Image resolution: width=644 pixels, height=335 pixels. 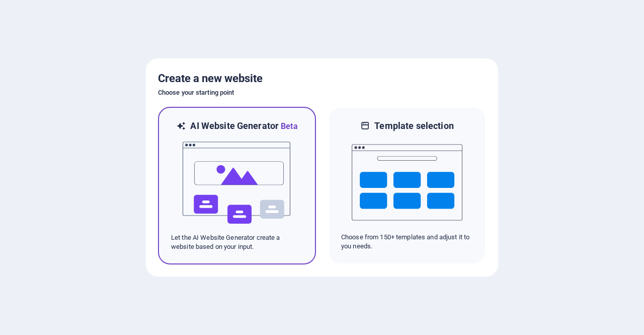 What do you see at coordinates (237, 183) in the screenshot?
I see `img: ai` at bounding box center [237, 183].